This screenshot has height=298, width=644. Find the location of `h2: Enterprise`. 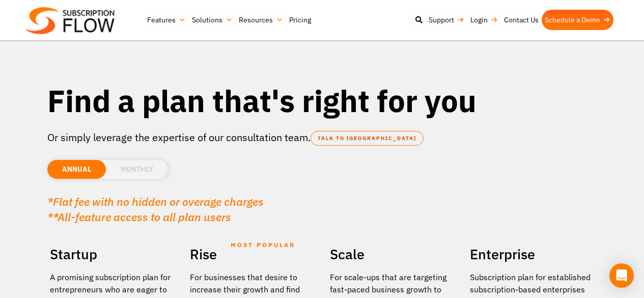

h2: Enterprise is located at coordinates (532, 254).